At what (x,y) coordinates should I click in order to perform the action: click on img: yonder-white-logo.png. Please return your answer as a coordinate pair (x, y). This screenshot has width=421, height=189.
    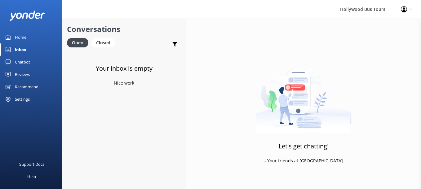
    Looking at the image, I should click on (27, 15).